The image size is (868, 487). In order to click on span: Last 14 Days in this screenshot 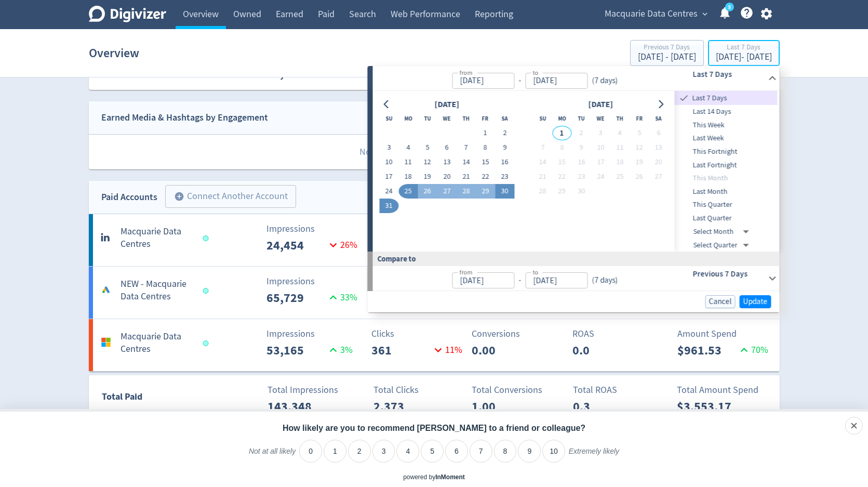, I will do `click(726, 112)`.